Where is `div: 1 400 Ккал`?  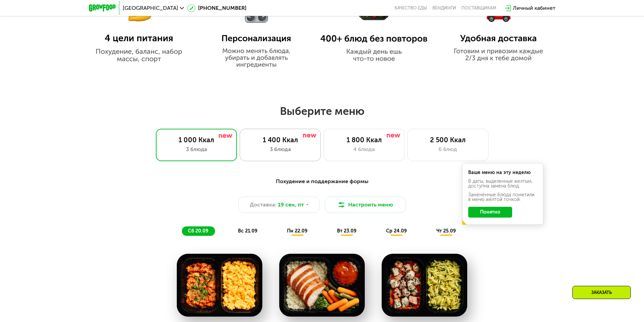
div: 1 400 Ккал is located at coordinates (280, 140).